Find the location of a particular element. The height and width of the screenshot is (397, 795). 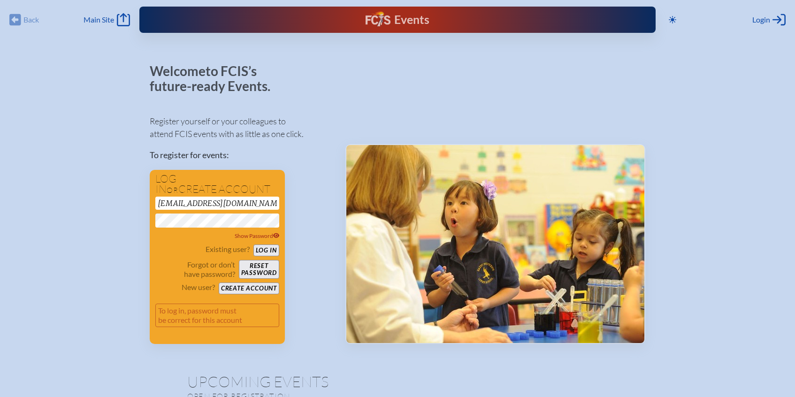

span: Main Site is located at coordinates (99, 20).